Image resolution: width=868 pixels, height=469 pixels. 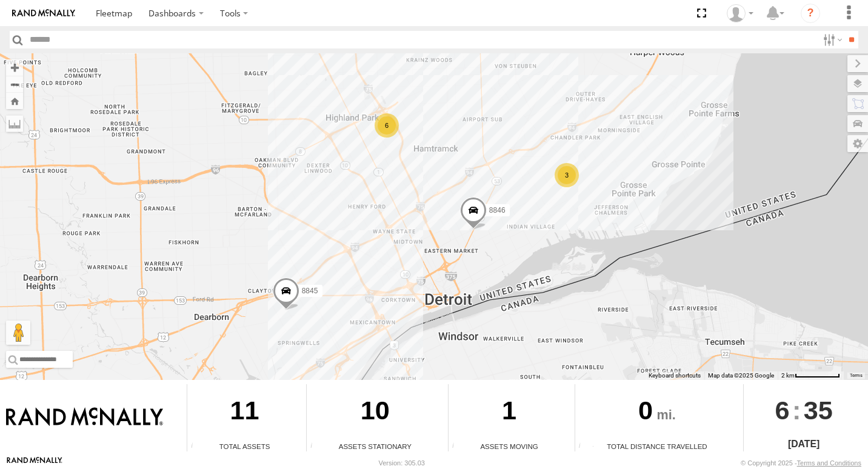 I want to click on img: rand-logo.svg, so click(x=44, y=13).